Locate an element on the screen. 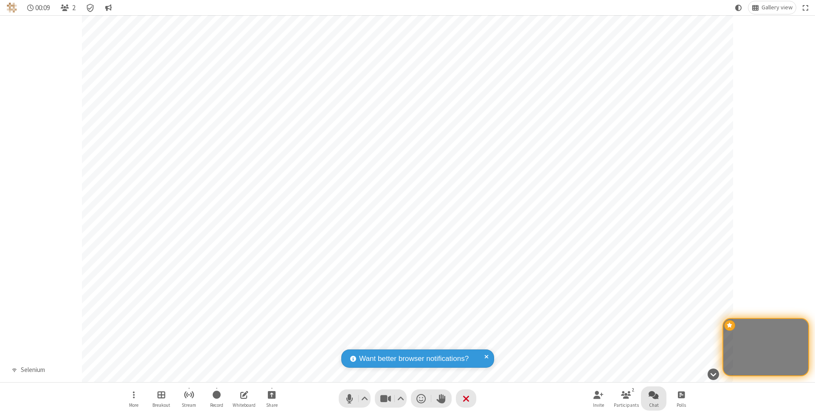 This screenshot has height=414, width=815. span: Chat is located at coordinates (654, 405).